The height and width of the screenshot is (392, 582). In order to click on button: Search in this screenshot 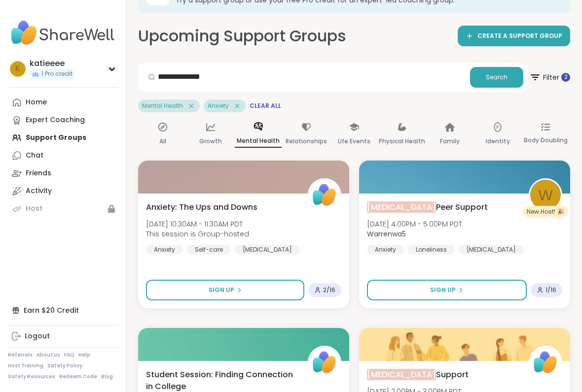, I will do `click(497, 77)`.